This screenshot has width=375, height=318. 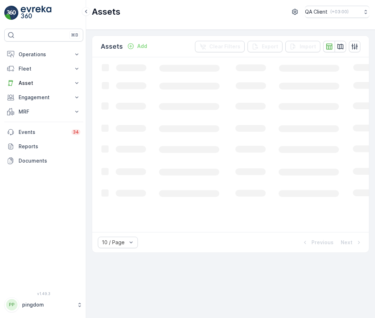 What do you see at coordinates (44, 54) in the screenshot?
I see `p: Operations` at bounding box center [44, 54].